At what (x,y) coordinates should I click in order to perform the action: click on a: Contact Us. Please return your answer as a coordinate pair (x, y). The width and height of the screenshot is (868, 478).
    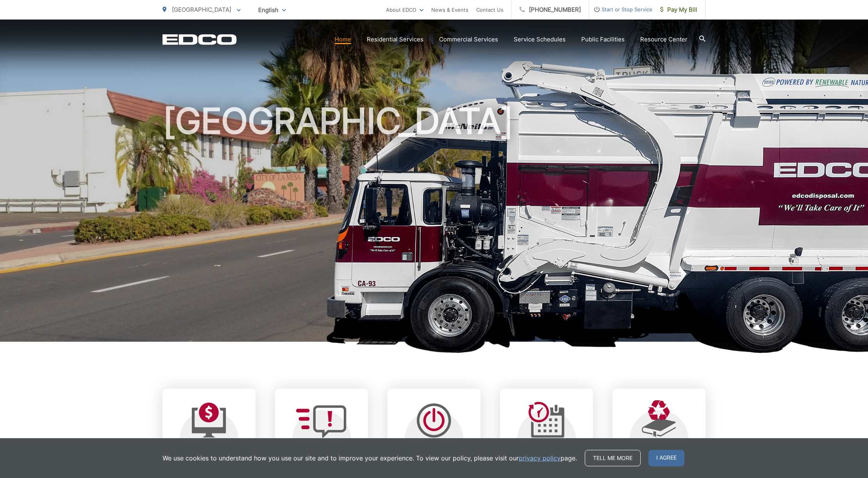
    Looking at the image, I should click on (490, 10).